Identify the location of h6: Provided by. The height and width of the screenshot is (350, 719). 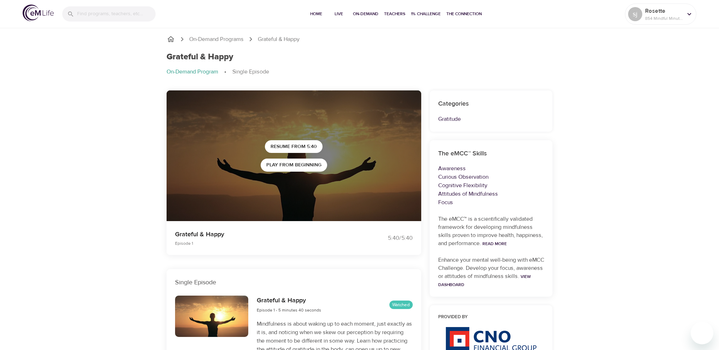
(491, 317).